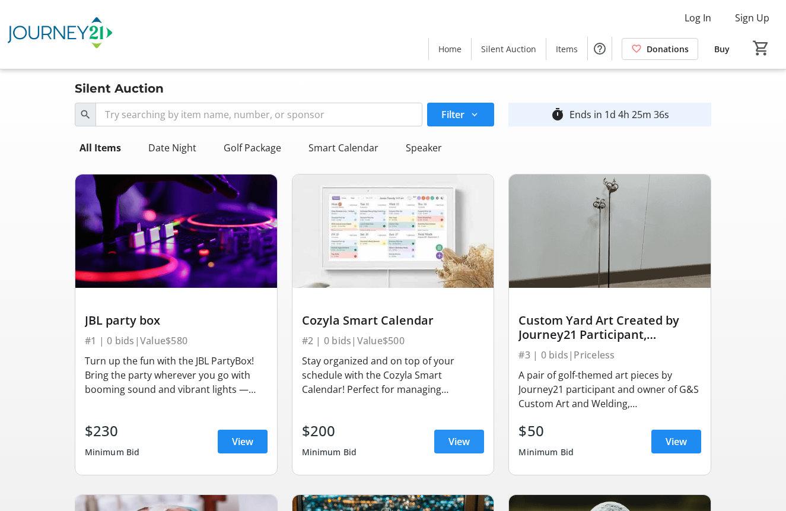 The width and height of the screenshot is (786, 511). What do you see at coordinates (450, 49) in the screenshot?
I see `span: Home` at bounding box center [450, 49].